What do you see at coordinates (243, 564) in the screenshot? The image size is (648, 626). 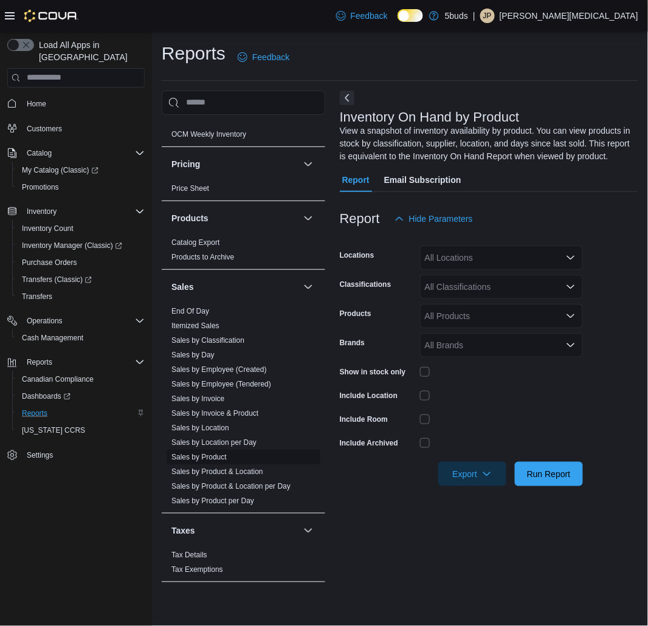 I see `div: Taxes` at bounding box center [243, 564].